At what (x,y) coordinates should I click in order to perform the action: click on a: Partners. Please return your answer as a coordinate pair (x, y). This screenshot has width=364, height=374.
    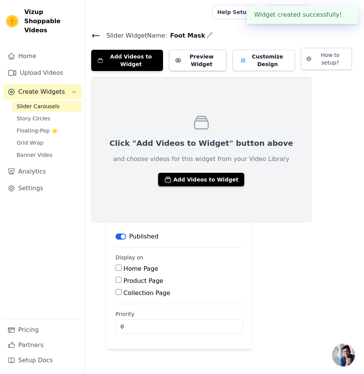
    Looking at the image, I should click on (42, 345).